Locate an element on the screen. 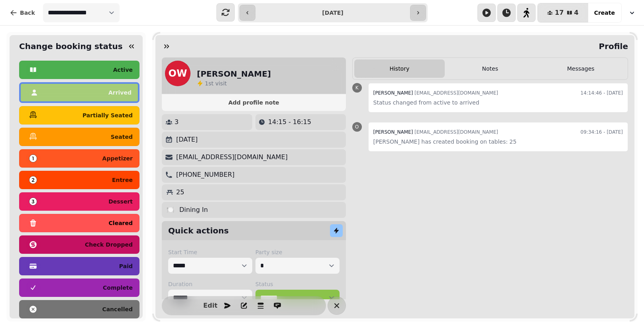  p: 14:15 - 16:15 is located at coordinates (290, 122).